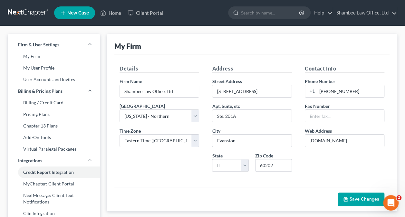 The width and height of the screenshot is (405, 217). What do you see at coordinates (54, 68) in the screenshot?
I see `a: My User Profile` at bounding box center [54, 68].